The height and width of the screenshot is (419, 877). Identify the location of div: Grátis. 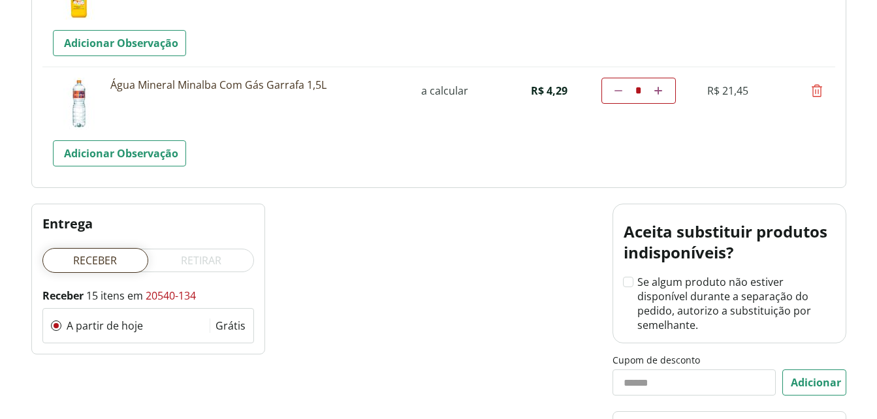
(231, 326).